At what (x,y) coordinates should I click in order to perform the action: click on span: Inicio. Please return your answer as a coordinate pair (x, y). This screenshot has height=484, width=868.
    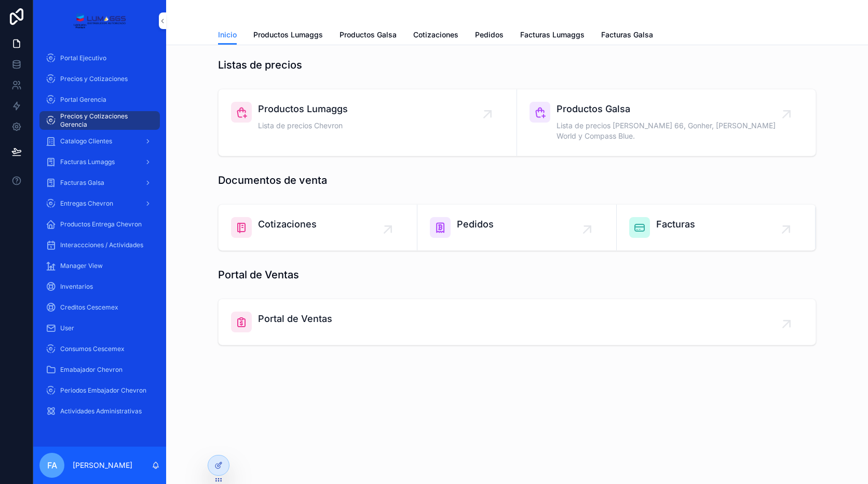
    Looking at the image, I should click on (228, 35).